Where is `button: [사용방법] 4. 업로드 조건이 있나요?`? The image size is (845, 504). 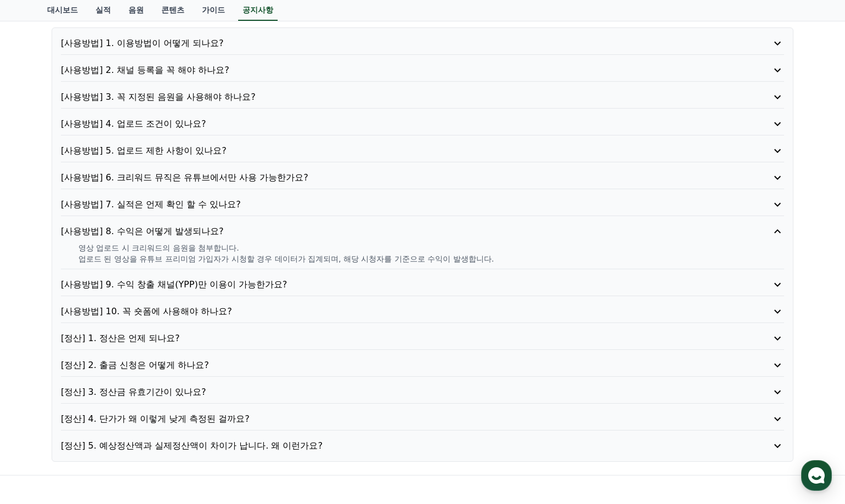
button: [사용방법] 4. 업로드 조건이 있나요? is located at coordinates (422, 124).